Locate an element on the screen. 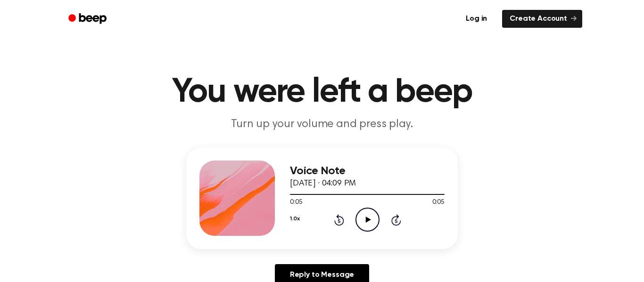 The width and height of the screenshot is (644, 282). p: Turn up your volume and press play. is located at coordinates (322, 124).